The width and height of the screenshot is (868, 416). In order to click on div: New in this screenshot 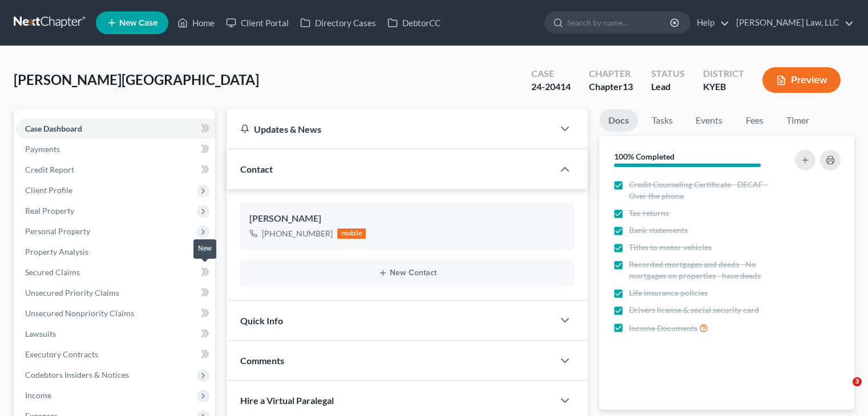, I will do `click(205, 249)`.